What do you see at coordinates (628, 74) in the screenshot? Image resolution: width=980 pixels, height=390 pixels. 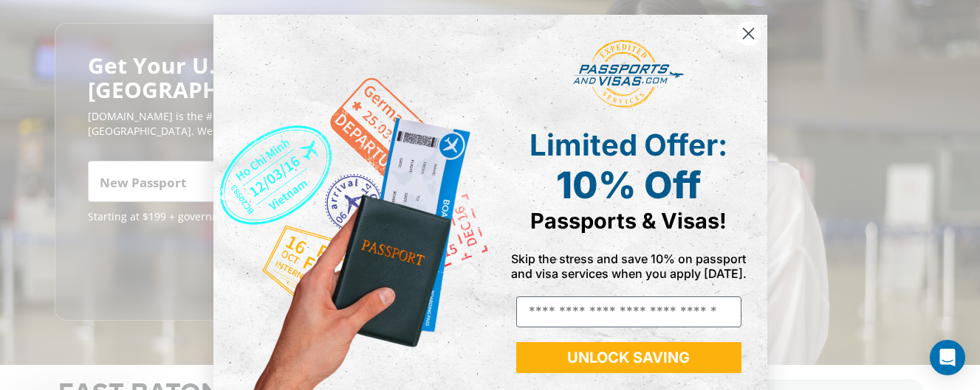 I see `img: passports and visas` at bounding box center [628, 74].